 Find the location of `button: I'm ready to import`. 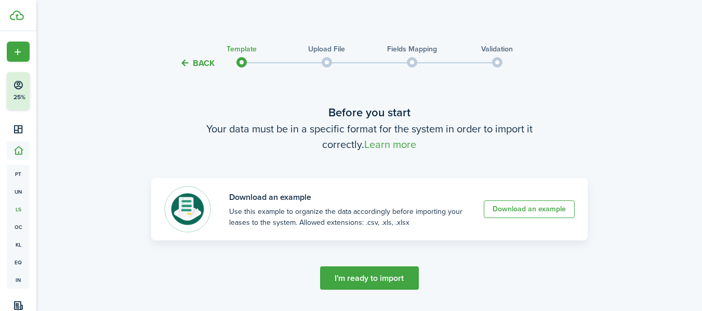

button: I'm ready to import is located at coordinates (370, 278).